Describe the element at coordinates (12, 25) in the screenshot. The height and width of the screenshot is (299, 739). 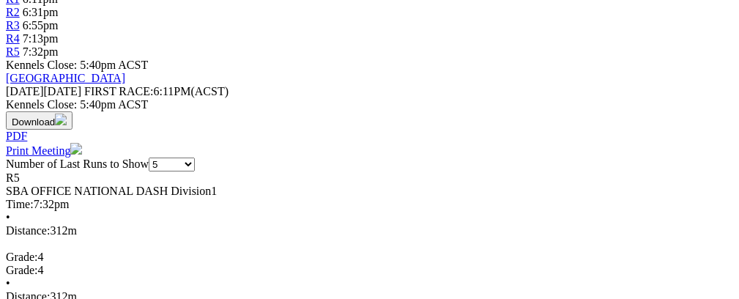
I see `span: R3` at that location.